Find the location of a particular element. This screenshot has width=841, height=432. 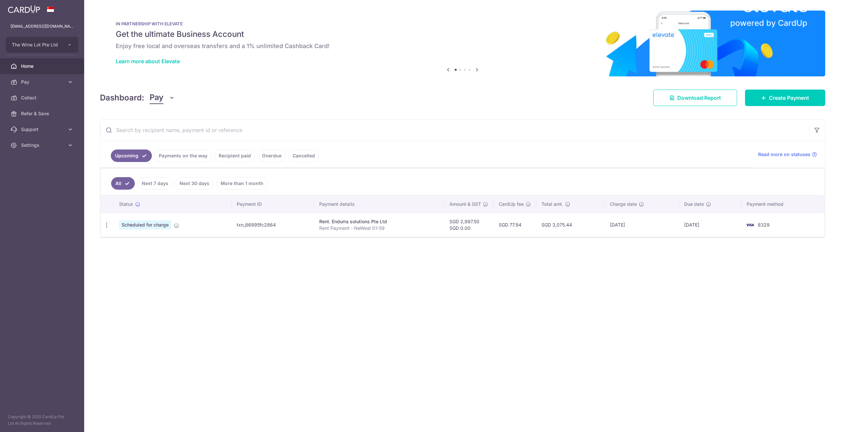

th: Payment ID is located at coordinates (273, 204).